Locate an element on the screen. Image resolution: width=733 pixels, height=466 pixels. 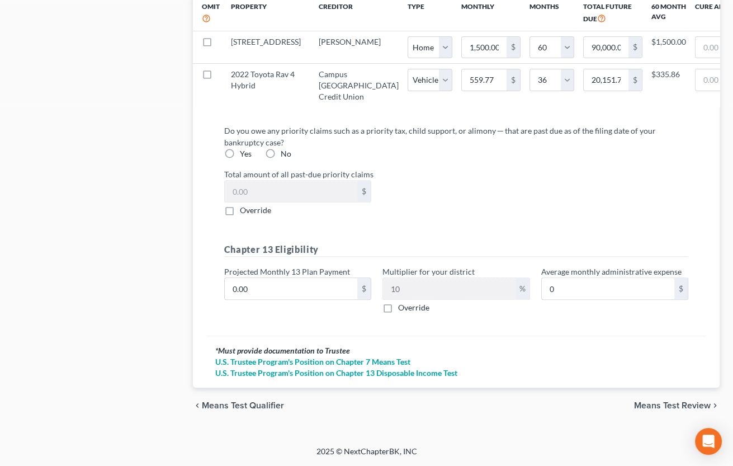
div: Must provide documentation to Trustee is located at coordinates (456, 351).